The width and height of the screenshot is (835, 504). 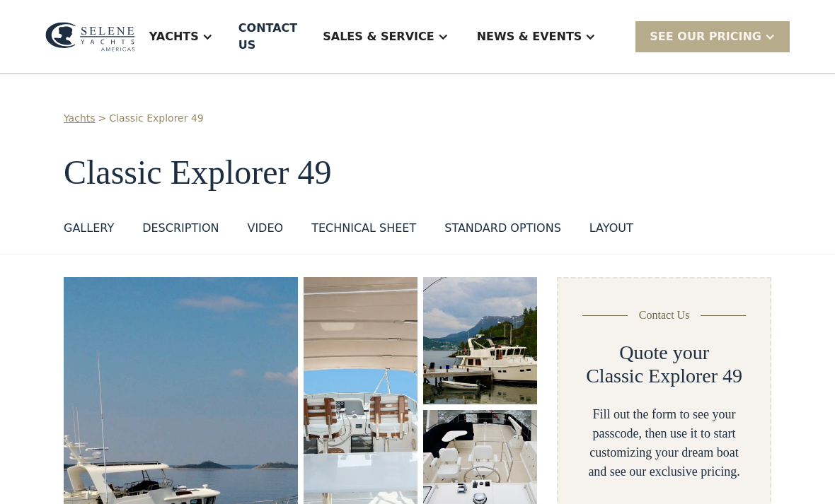 I want to click on div: Contact US, so click(x=268, y=37).